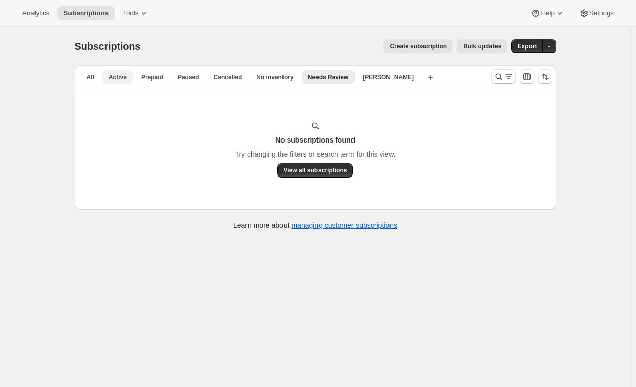  What do you see at coordinates (36, 13) in the screenshot?
I see `span: Analytics` at bounding box center [36, 13].